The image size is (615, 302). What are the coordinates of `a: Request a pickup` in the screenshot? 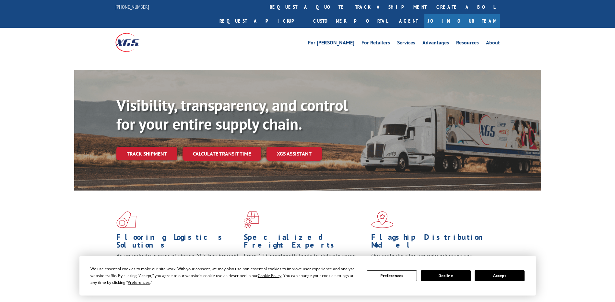 It's located at (261, 21).